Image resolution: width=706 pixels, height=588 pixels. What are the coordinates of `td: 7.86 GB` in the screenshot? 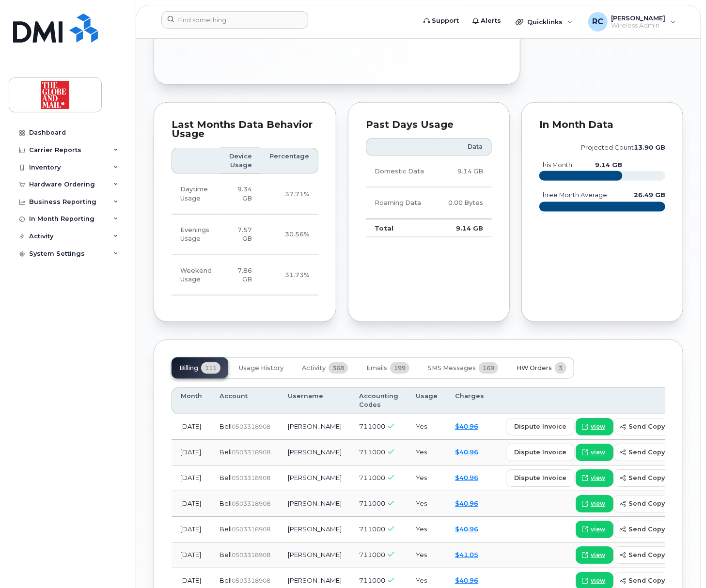 It's located at (241, 276).